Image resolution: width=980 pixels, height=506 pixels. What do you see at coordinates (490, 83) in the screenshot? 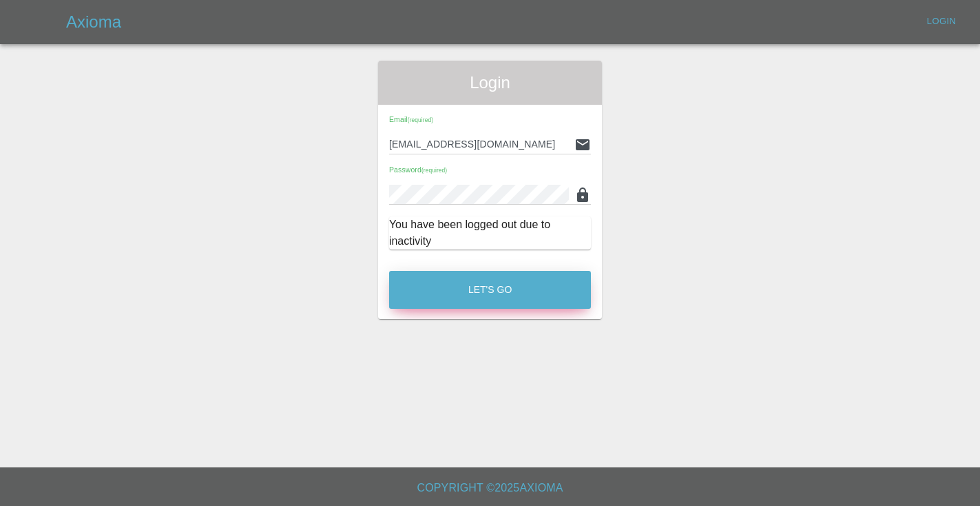
I see `span: Login` at bounding box center [490, 83].